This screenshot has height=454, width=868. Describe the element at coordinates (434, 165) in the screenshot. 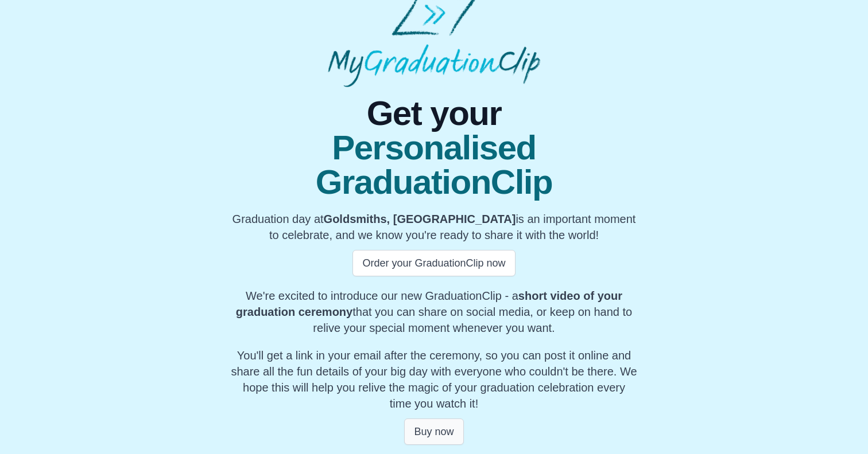

I see `span: Personalised GraduationClip` at that location.